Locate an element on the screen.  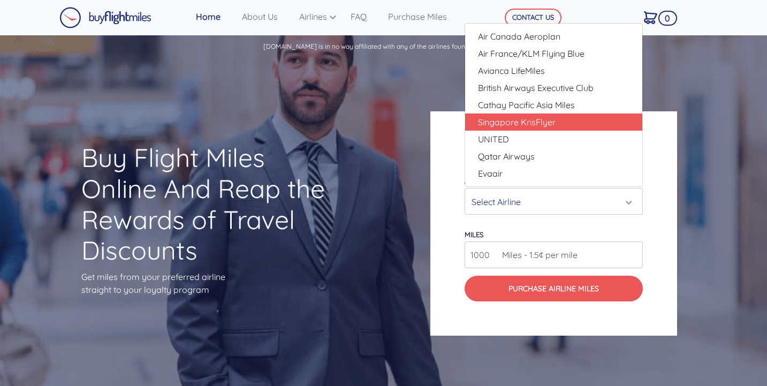
span: British Airways Executive Club is located at coordinates (536, 88).